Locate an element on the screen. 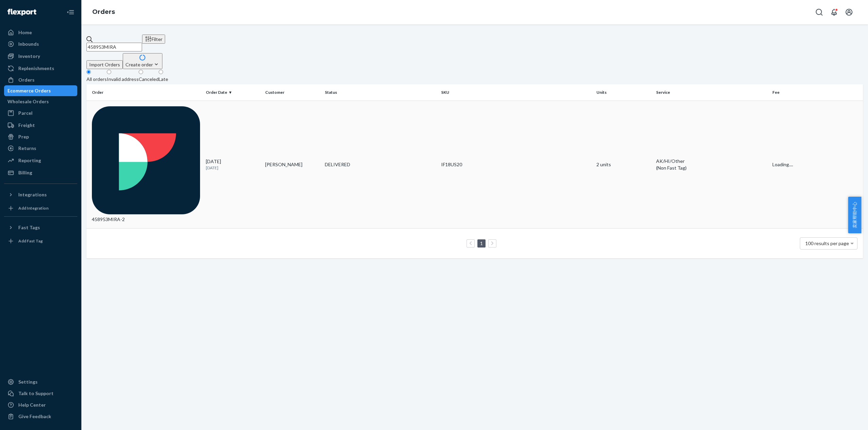  div: Late is located at coordinates (163, 79).